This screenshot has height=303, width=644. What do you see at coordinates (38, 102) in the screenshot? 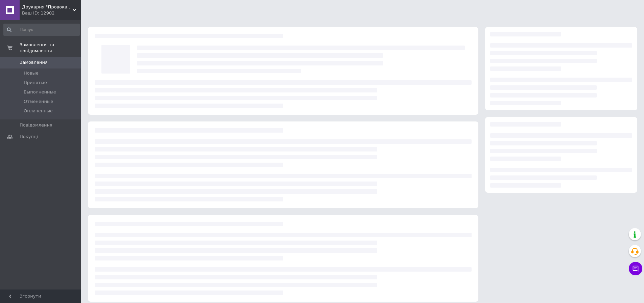
I see `span: Отмененные` at bounding box center [38, 102].